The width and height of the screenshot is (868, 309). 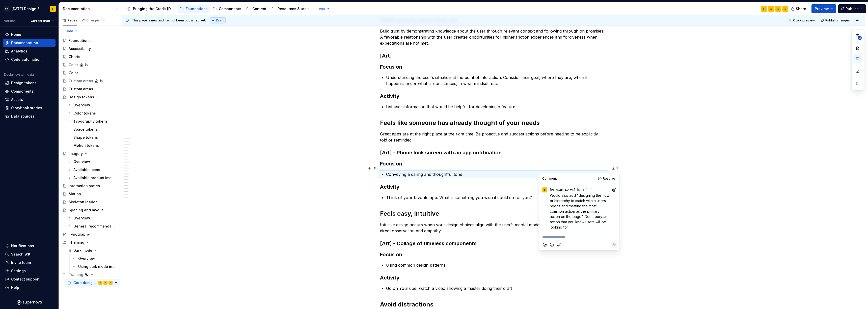 I want to click on div: + 1, so click(x=115, y=283).